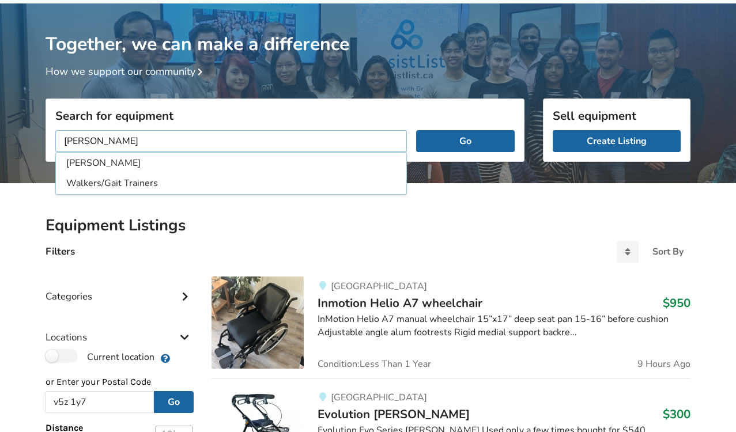  Describe the element at coordinates (503, 326) in the screenshot. I see `div: InMotion Helio A7 manual wheelchair 15”x17” deep seat pan 15-16” before cushion Adjustable angle ...` at that location.